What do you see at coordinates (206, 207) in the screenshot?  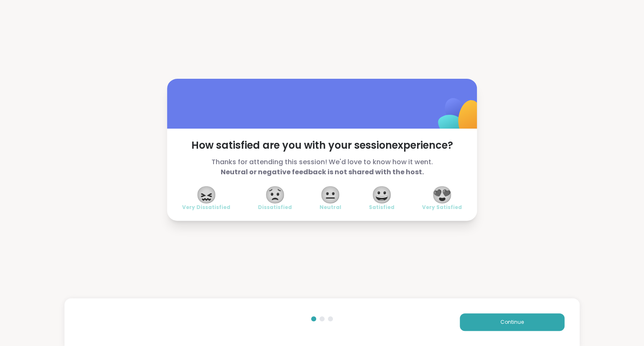 I see `span: Very Dissatisfied` at bounding box center [206, 207].